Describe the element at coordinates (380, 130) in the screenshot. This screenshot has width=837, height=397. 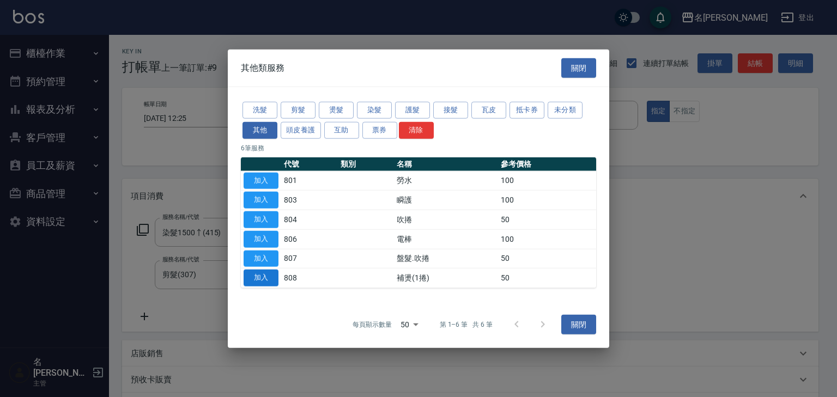
I see `button: 票券` at that location.